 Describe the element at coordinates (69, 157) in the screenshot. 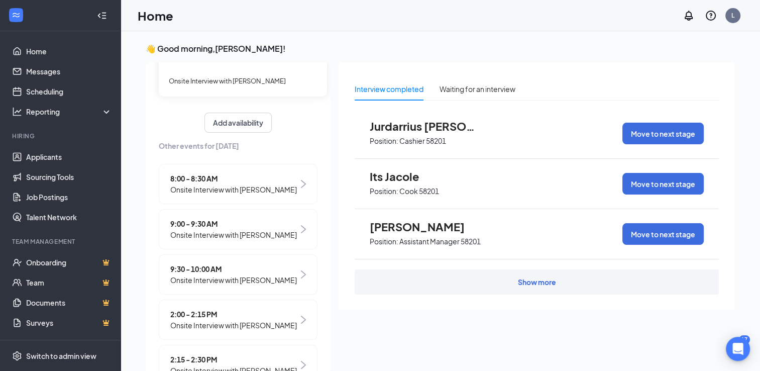

I see `a: Applicants` at that location.